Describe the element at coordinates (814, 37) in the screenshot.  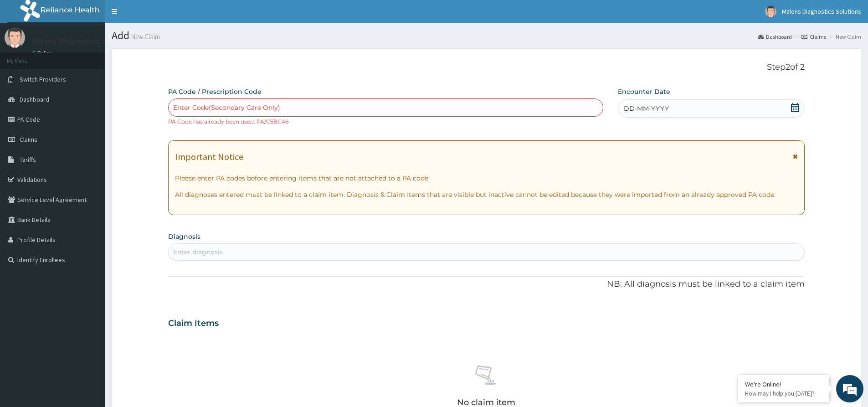
I see `a: Claims` at that location.